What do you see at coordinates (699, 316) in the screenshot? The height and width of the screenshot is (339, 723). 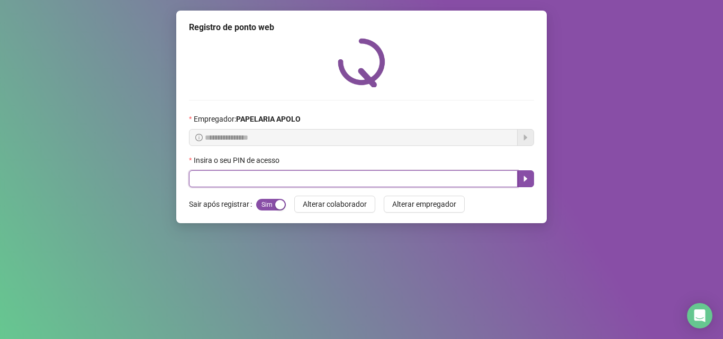 I see `div: Open Intercom Messenger` at bounding box center [699, 316].